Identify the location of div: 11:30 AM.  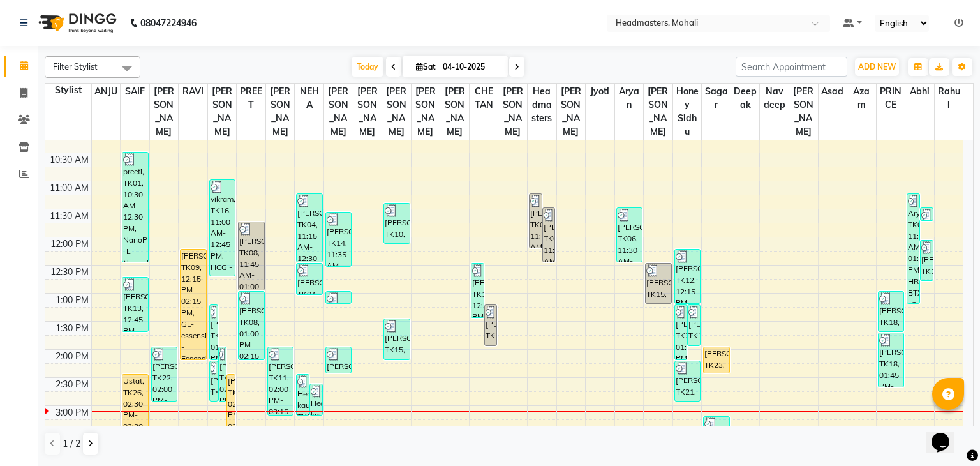
(69, 215).